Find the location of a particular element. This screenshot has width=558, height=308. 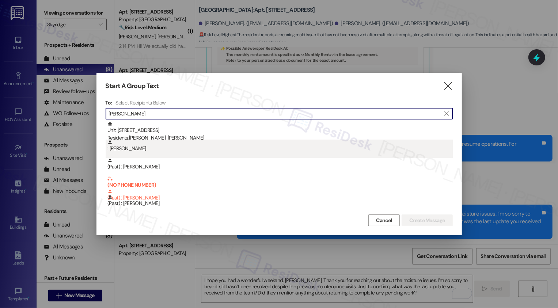

button: Clear text is located at coordinates (447, 114).